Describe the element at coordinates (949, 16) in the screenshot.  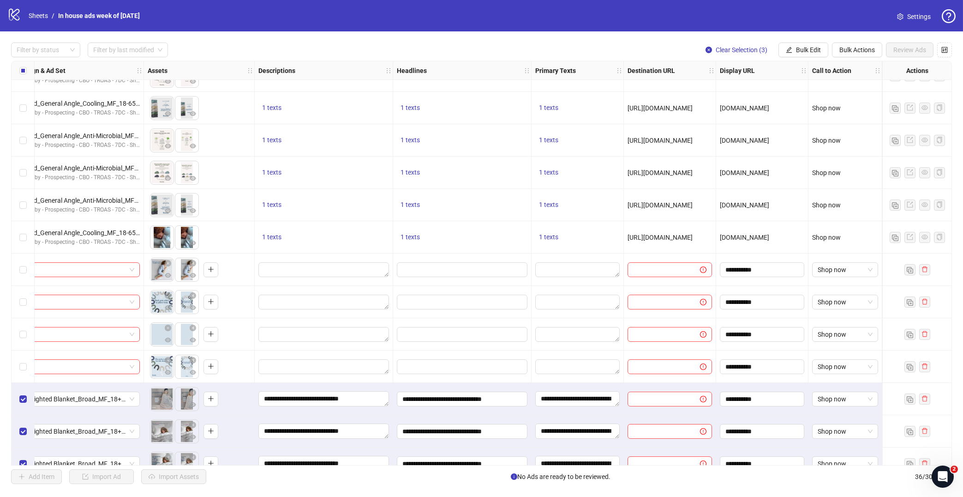
I see `span: question-circle` at that location.